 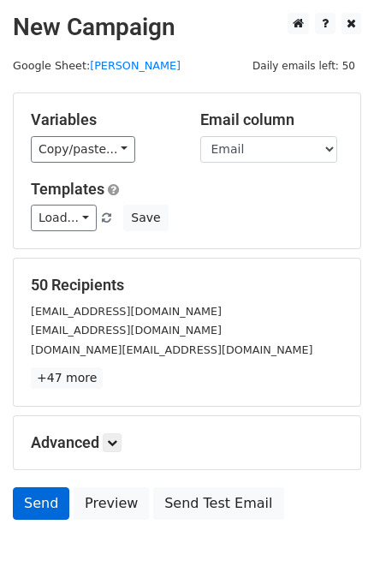 I want to click on a: Send, so click(x=41, y=504).